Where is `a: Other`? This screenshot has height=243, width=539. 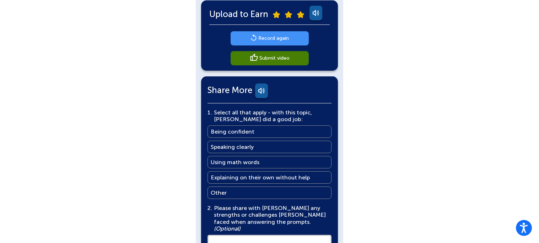 a: Other is located at coordinates (269, 193).